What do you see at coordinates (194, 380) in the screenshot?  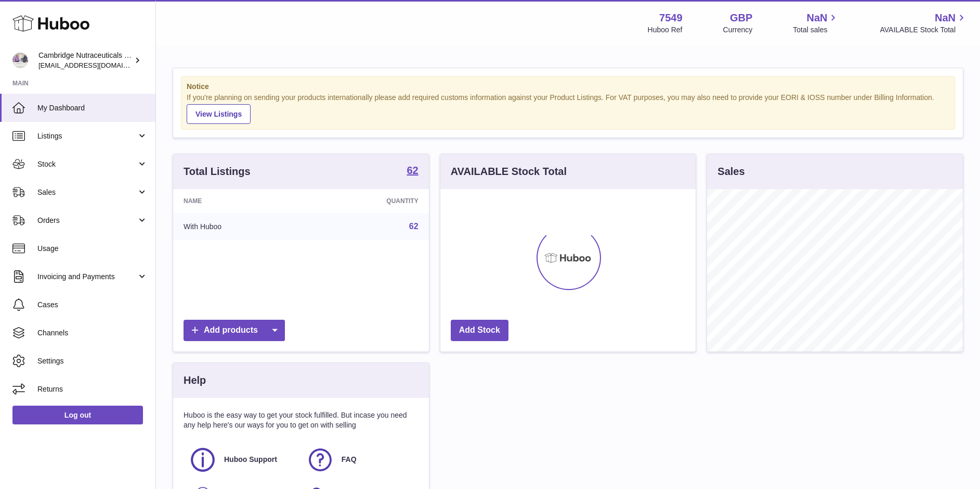 I see `h3: Help` at bounding box center [194, 380].